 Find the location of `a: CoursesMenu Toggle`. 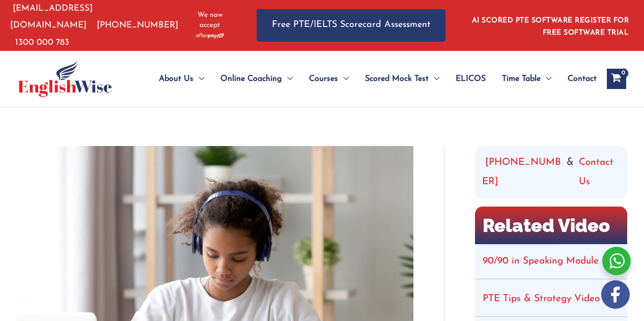

a: CoursesMenu Toggle is located at coordinates (329, 79).